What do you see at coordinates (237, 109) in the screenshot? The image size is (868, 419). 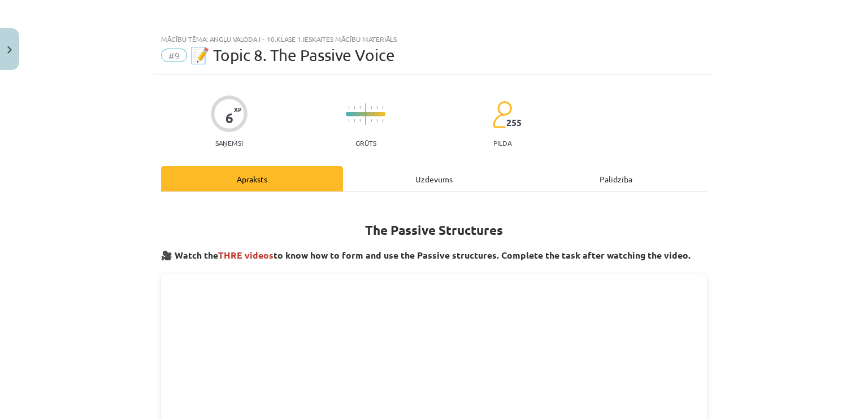 I see `span: XP` at bounding box center [237, 109].